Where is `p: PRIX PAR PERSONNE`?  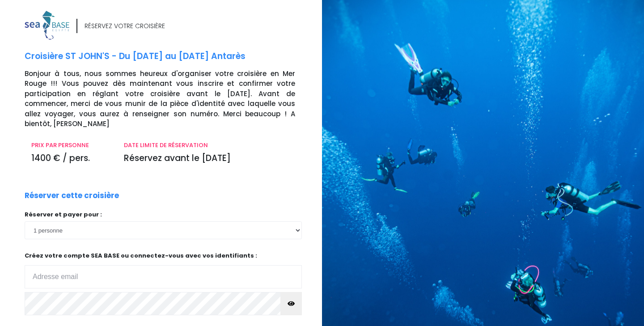 p: PRIX PAR PERSONNE is located at coordinates (71, 145).